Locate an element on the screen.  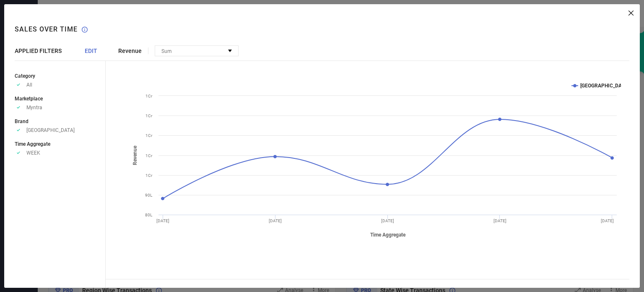
span: Sum is located at coordinates (167, 51).